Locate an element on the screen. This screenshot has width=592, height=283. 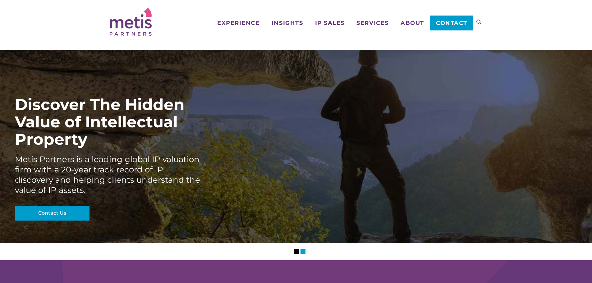
span: Contact is located at coordinates (451, 23).